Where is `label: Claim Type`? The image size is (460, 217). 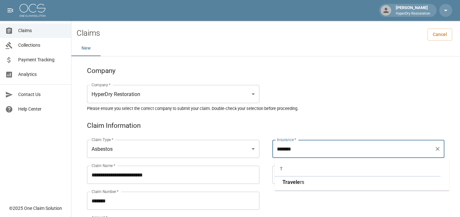 label: Claim Type is located at coordinates (102, 140).